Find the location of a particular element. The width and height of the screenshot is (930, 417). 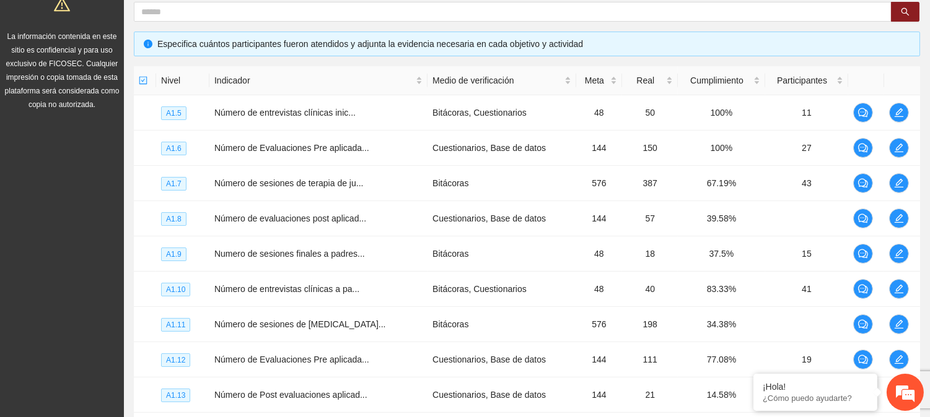

th: Participantes is located at coordinates (806, 81).